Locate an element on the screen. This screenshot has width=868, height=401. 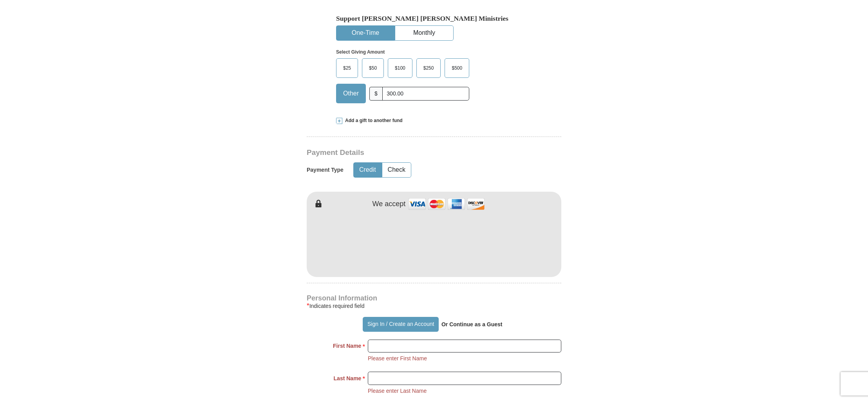
h4: Personal Information is located at coordinates (434, 298).